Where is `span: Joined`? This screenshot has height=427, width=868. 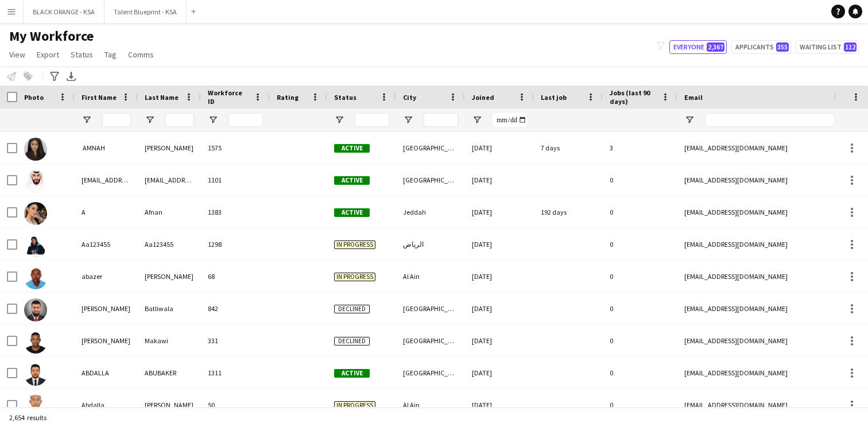
span: Joined is located at coordinates (483, 97).